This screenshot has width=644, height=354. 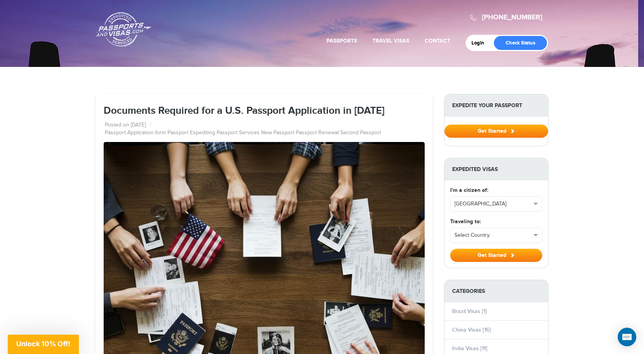 What do you see at coordinates (135, 133) in the screenshot?
I see `a: Passport Application form` at bounding box center [135, 133].